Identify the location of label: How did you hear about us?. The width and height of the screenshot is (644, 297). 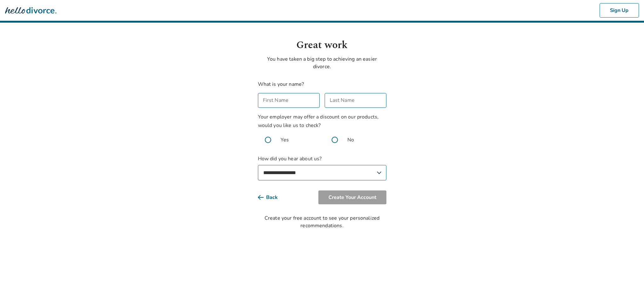
(322, 167).